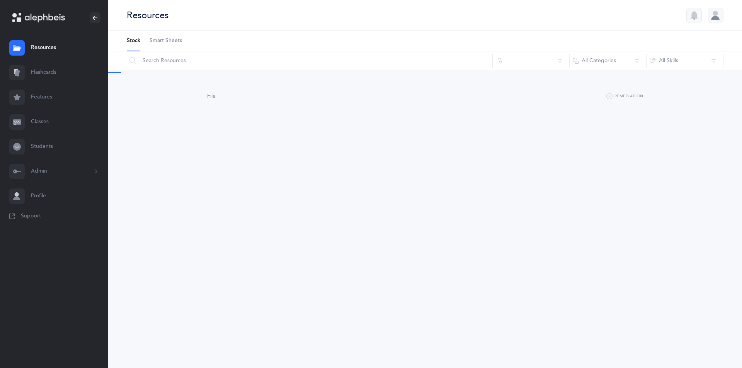 The width and height of the screenshot is (742, 368). Describe the element at coordinates (624, 97) in the screenshot. I see `button: Remediation` at that location.